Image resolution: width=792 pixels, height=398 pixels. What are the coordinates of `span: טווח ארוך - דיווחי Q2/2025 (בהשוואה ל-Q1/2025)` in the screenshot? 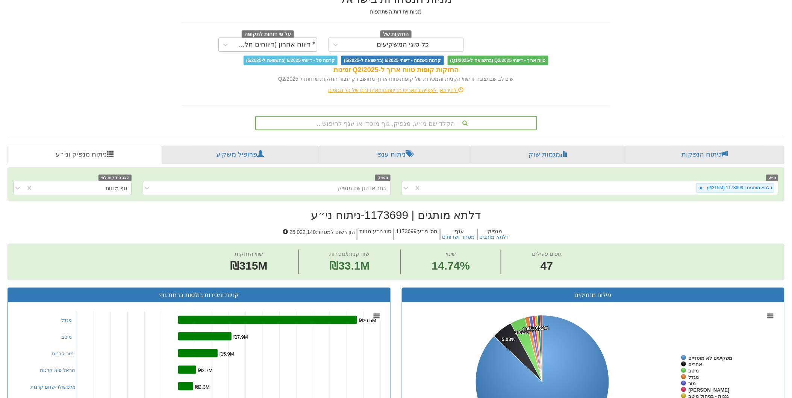 It's located at (498, 61).